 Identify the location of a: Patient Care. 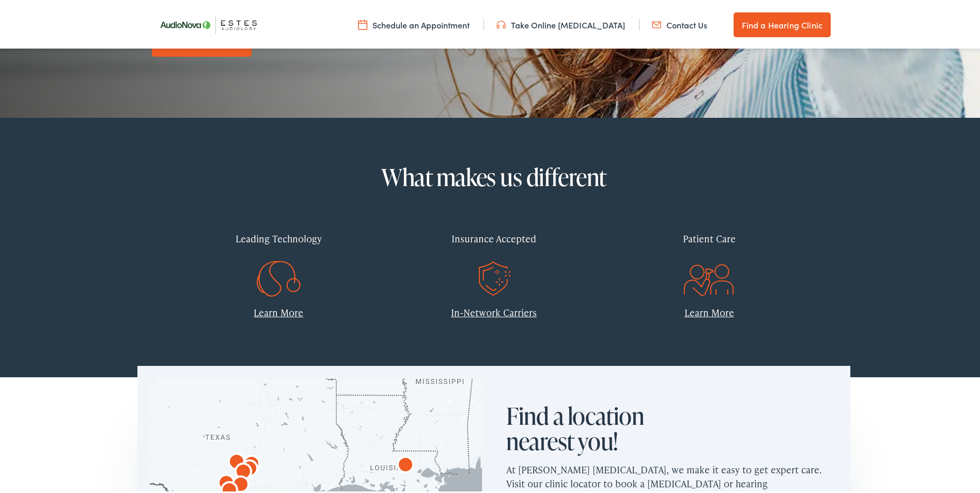
(709, 251).